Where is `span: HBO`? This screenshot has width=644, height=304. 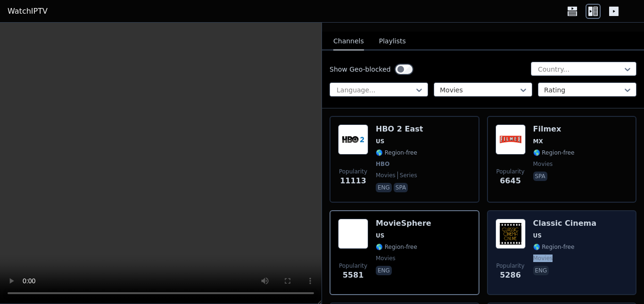
span: HBO is located at coordinates (382, 164).